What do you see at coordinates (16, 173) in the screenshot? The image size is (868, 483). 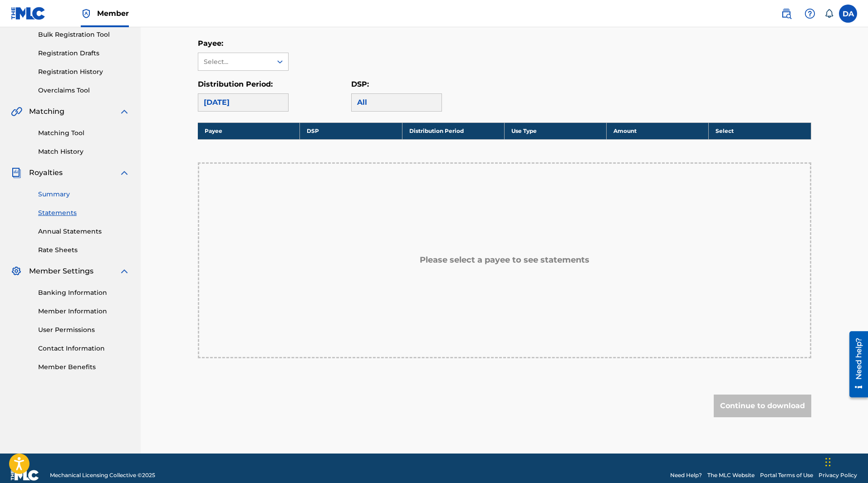 I see `img: Royalties` at bounding box center [16, 173].